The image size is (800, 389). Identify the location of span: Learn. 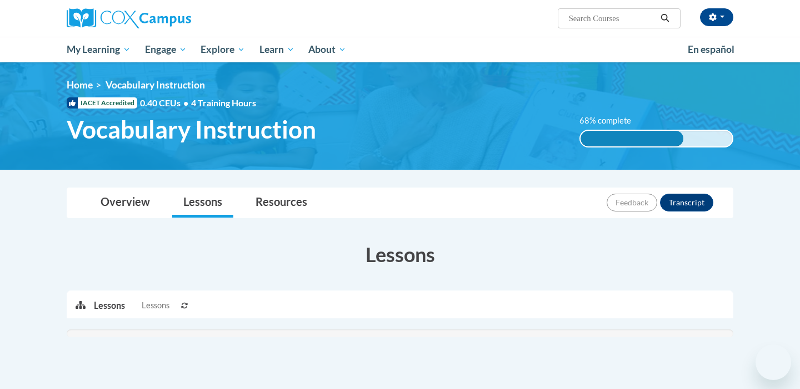
(277, 49).